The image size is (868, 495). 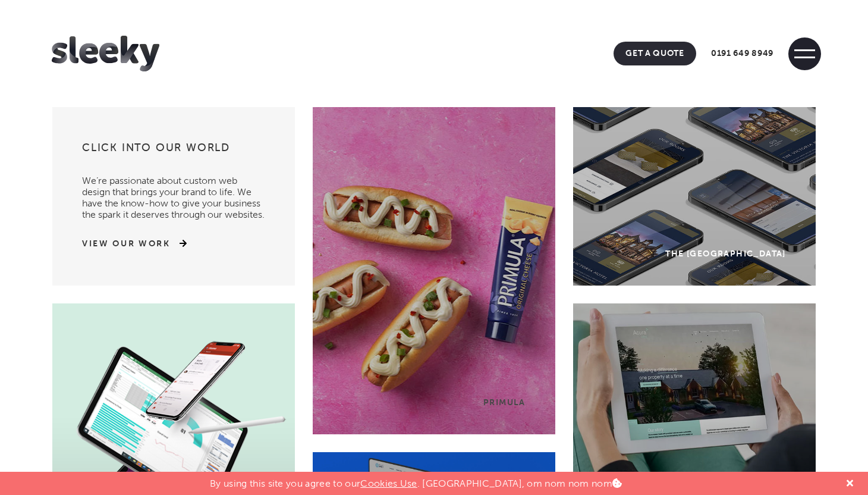 I want to click on p: We’re passionate about custom web design that brings your brand to life. We have the know-how to ..., so click(x=174, y=191).